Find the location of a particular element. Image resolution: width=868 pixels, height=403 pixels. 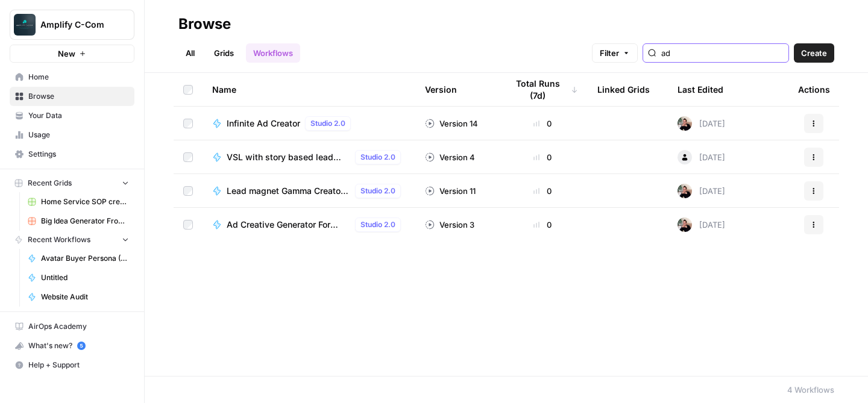

span: Home Service SOP creator Grid is located at coordinates (85, 202).